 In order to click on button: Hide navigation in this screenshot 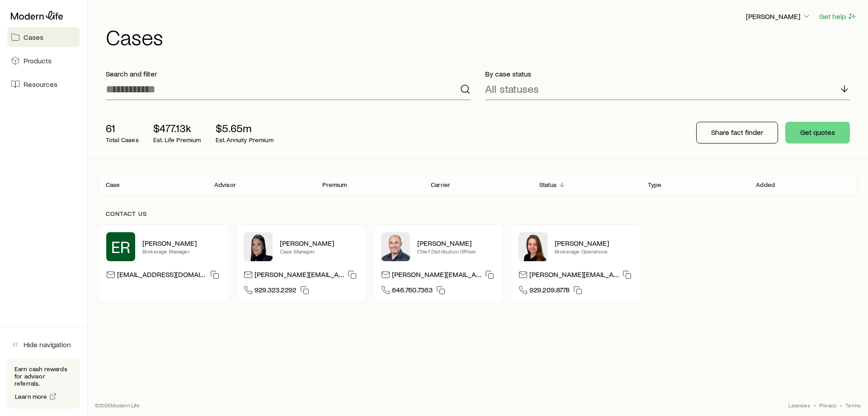, I will do `click(44, 344)`.